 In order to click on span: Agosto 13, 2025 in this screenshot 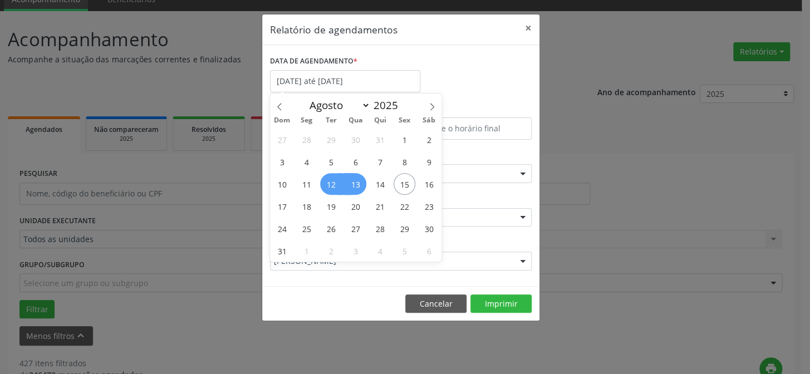, I will do `click(355, 184)`.